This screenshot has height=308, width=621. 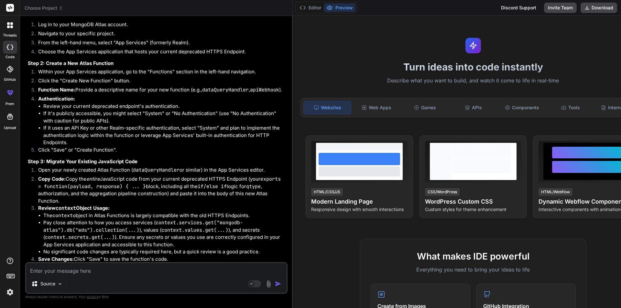 I want to click on label: Upload, so click(x=10, y=128).